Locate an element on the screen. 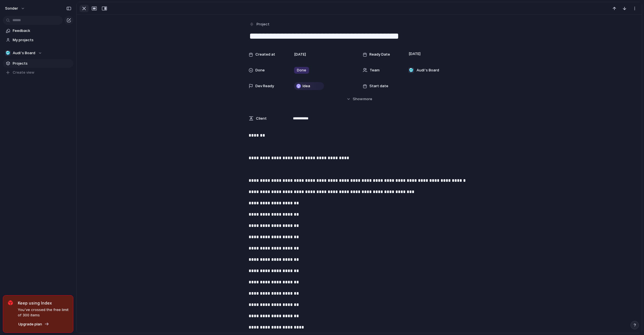  span: sonder is located at coordinates (12, 8).